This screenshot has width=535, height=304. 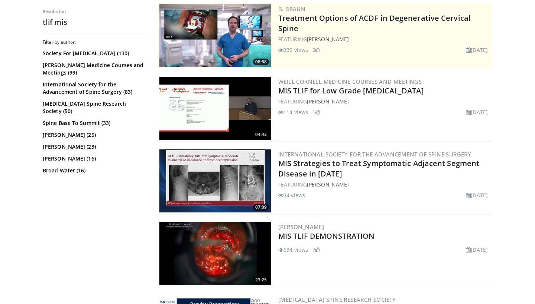 I want to click on h2: tlif mis, so click(x=95, y=22).